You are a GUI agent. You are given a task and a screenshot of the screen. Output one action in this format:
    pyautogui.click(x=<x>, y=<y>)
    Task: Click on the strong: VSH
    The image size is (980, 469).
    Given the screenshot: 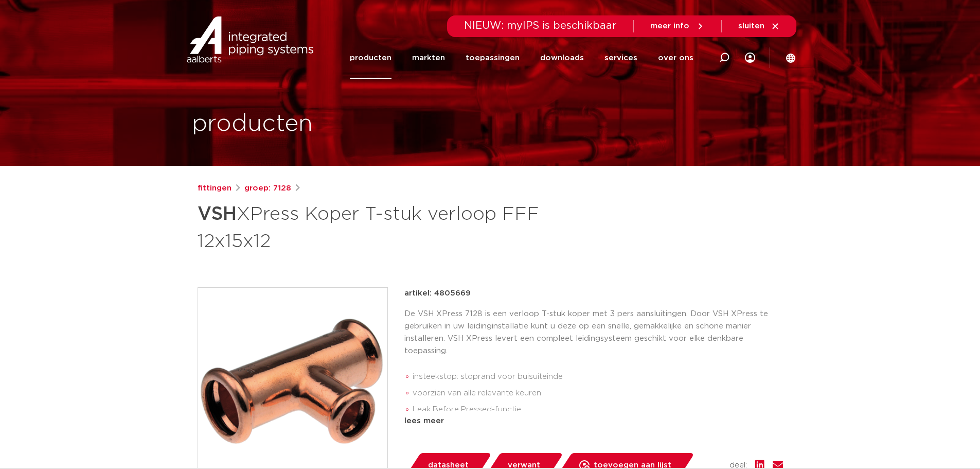 What is the action you would take?
    pyautogui.click(x=217, y=214)
    